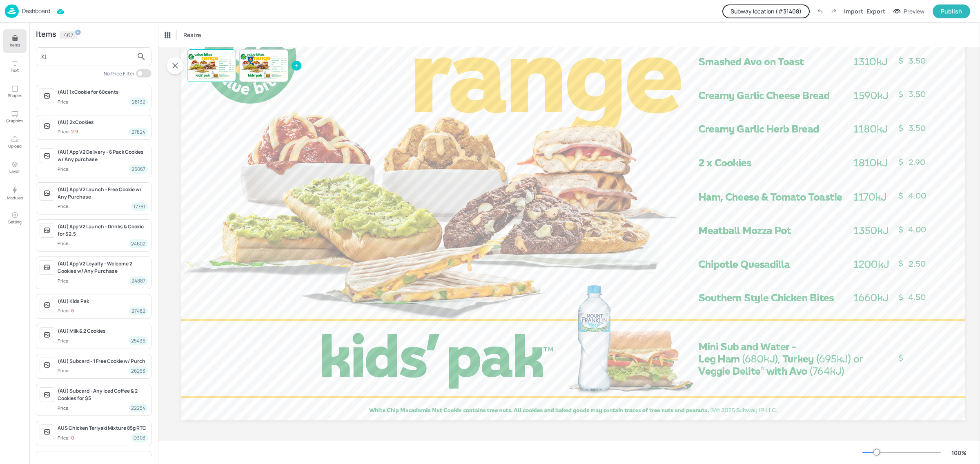 The image size is (980, 464). Describe the element at coordinates (285, 64) in the screenshot. I see `span: 2.95` at that location.